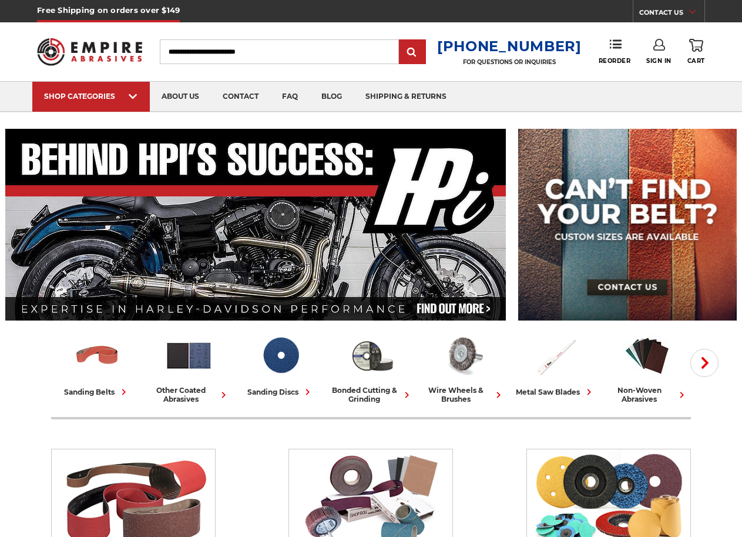 The image size is (742, 537). I want to click on span: Reorder, so click(615, 61).